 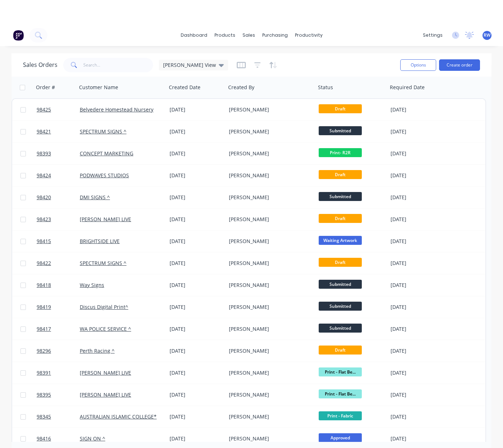 What do you see at coordinates (487, 35) in the screenshot?
I see `span: RW` at bounding box center [487, 35].